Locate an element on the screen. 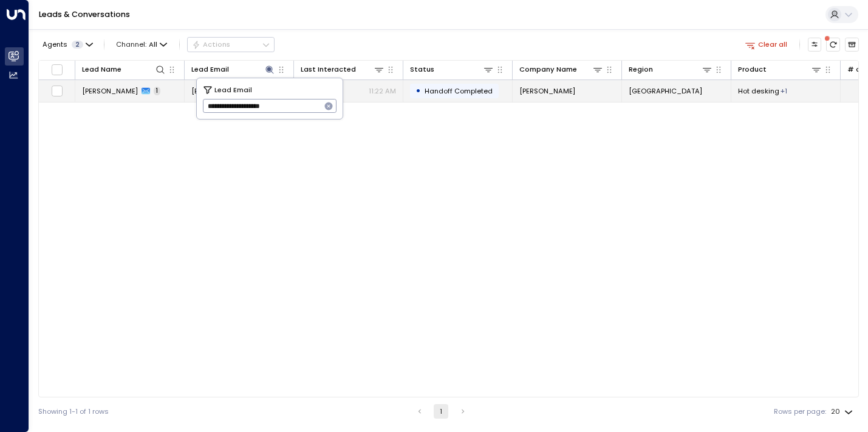 This screenshot has height=432, width=868. nav: pagination navigation is located at coordinates (441, 412).